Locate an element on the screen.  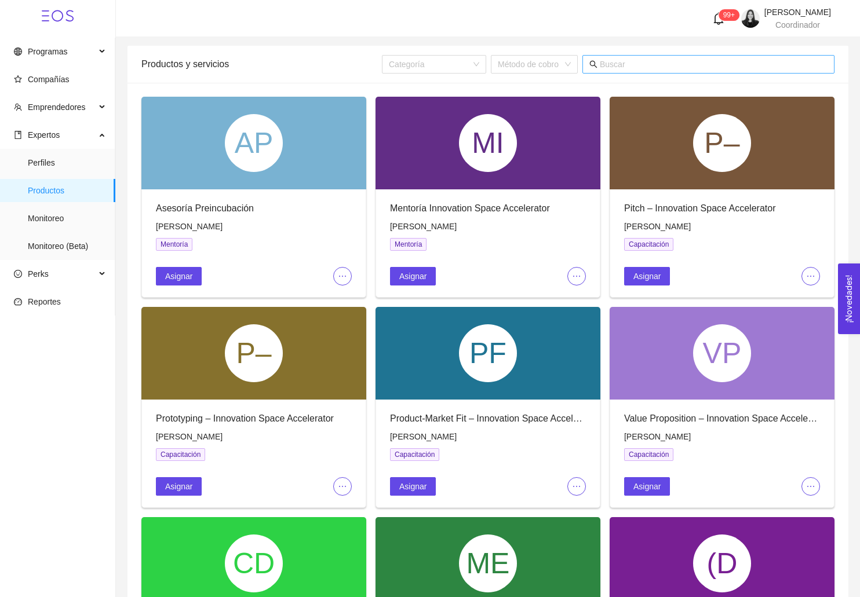
button: Open Feedback Widget is located at coordinates (849, 299).